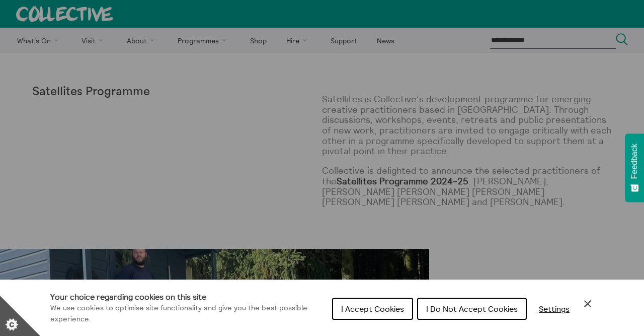 This screenshot has height=336, width=644. Describe the element at coordinates (187, 297) in the screenshot. I see `h1: Your choice regarding cookies on this site` at that location.